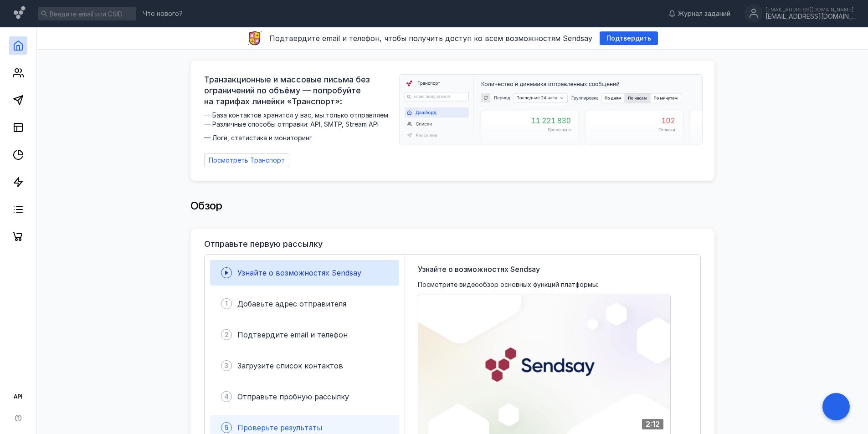 The height and width of the screenshot is (434, 868). What do you see at coordinates (263, 244) in the screenshot?
I see `h3: Отправьте первую рассылку` at bounding box center [263, 244].